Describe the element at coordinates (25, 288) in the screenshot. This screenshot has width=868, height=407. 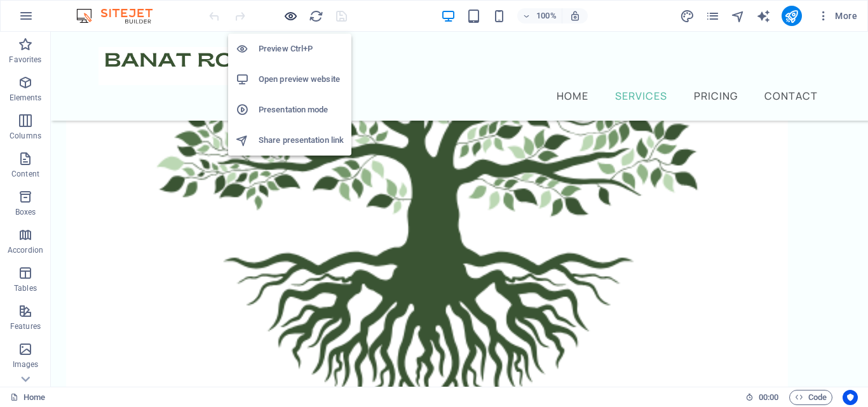
I see `p: Tables` at that location.